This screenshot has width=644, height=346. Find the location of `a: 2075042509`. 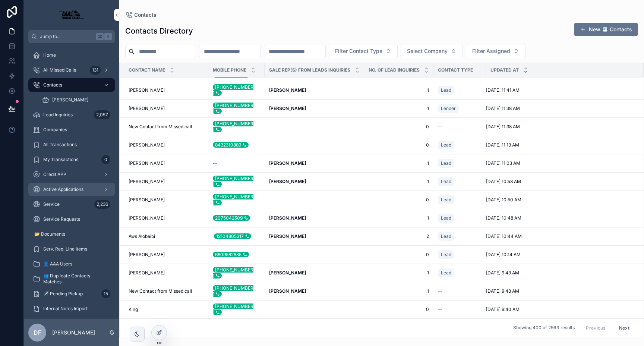

a: 2075042509 is located at coordinates (236, 218).